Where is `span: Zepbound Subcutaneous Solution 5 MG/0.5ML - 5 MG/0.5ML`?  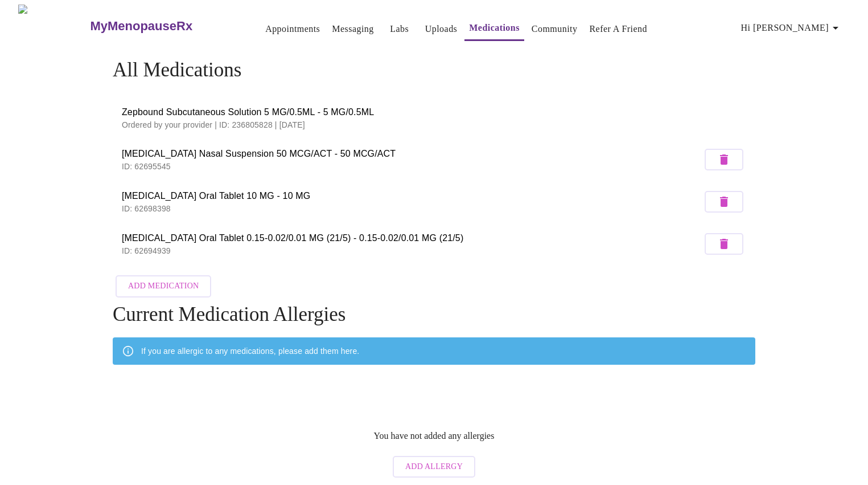 span: Zepbound Subcutaneous Solution 5 MG/0.5ML - 5 MG/0.5ML is located at coordinates (434, 112).